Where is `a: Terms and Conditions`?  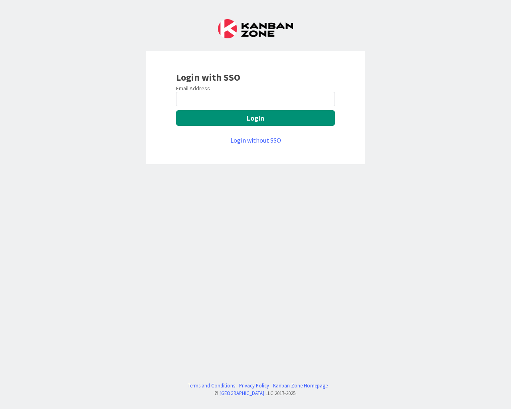 a: Terms and Conditions is located at coordinates (211, 386).